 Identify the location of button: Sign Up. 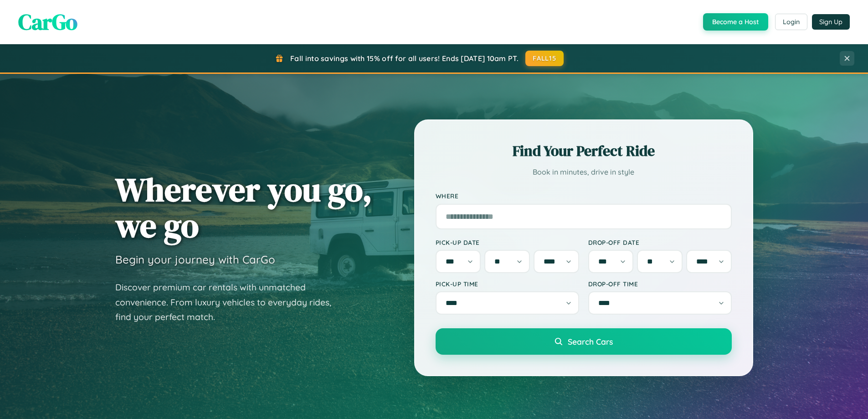
(830, 22).